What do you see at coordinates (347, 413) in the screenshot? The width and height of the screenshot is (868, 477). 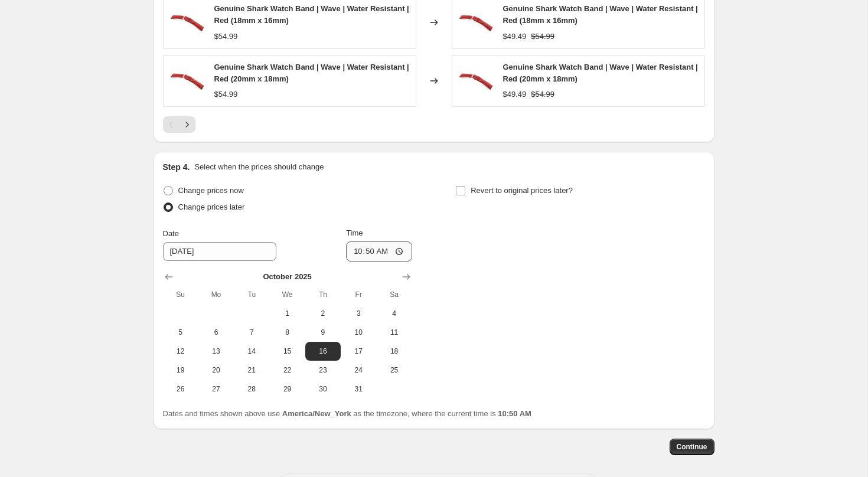 I see `span: Dates and times shown above use as the timezone, where the current time is` at bounding box center [347, 413].